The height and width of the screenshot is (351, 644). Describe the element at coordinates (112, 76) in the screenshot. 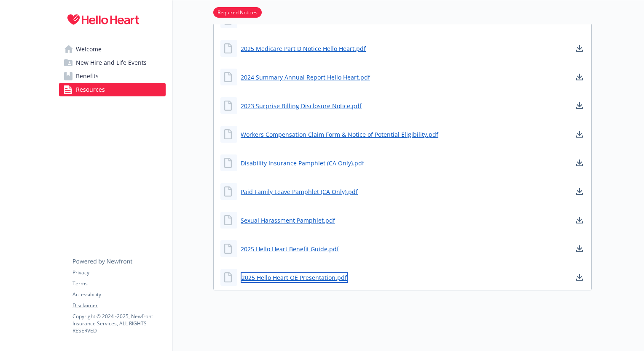

I see `a: Benefits` at that location.